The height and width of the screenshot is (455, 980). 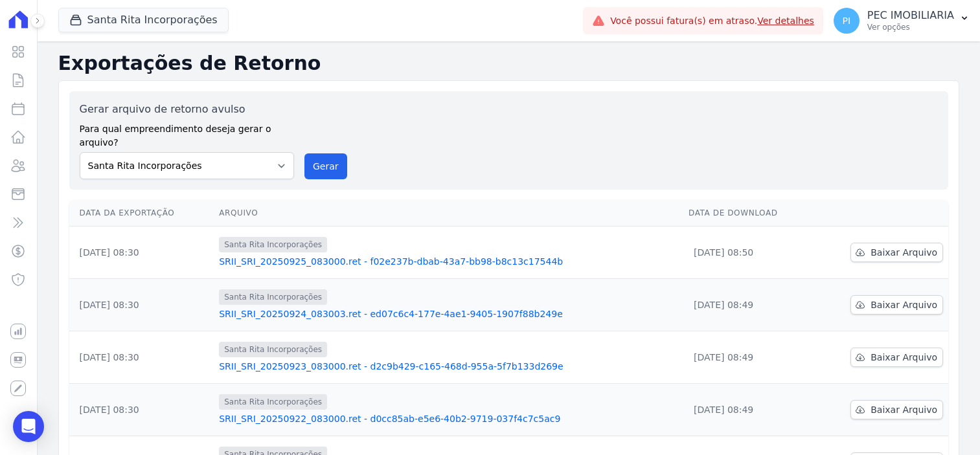 What do you see at coordinates (187, 109) in the screenshot?
I see `label: Gerar arquivo de retorno avulso` at bounding box center [187, 109].